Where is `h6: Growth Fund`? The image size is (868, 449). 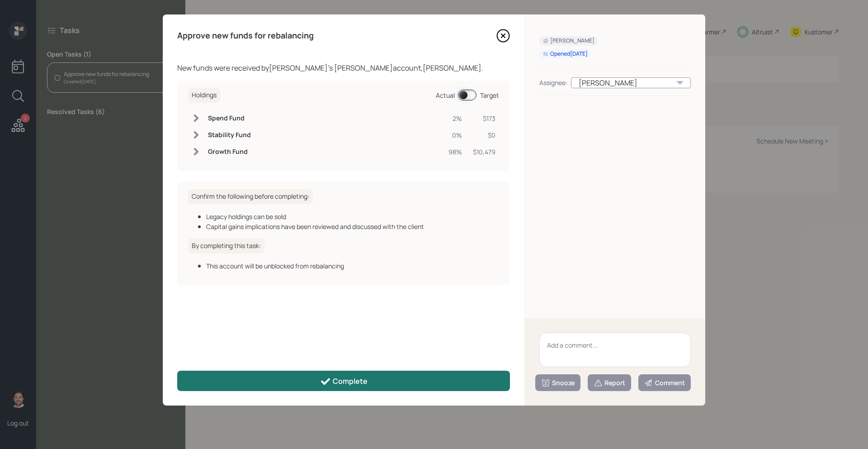
h6: Growth Fund is located at coordinates (229, 151).